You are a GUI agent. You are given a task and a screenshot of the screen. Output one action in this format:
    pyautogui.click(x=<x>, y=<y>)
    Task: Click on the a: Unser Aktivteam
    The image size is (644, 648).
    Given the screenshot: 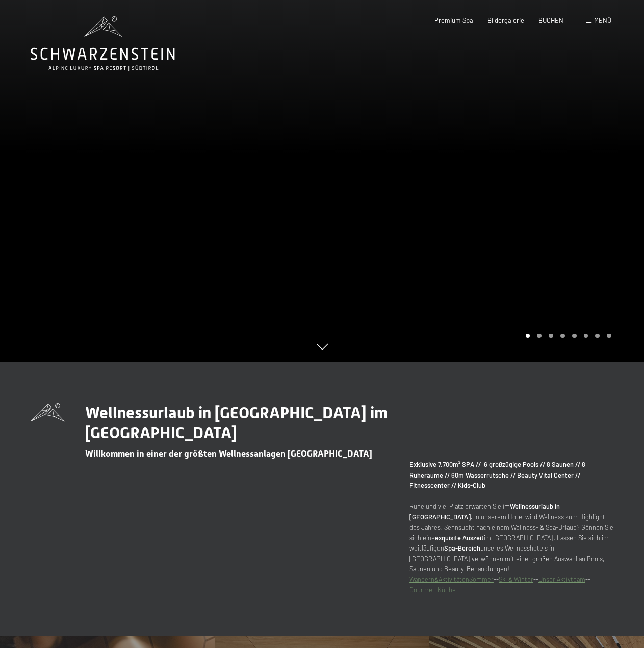 What is the action you would take?
    pyautogui.click(x=562, y=579)
    